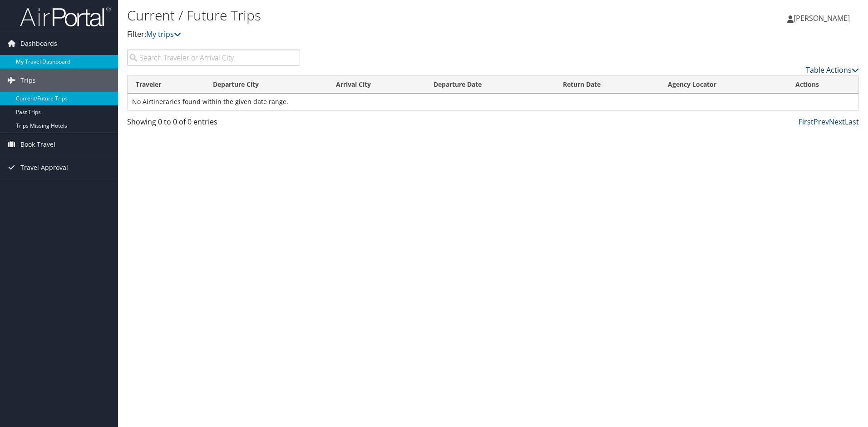 The image size is (868, 427). Describe the element at coordinates (806, 121) in the screenshot. I see `a: First` at that location.